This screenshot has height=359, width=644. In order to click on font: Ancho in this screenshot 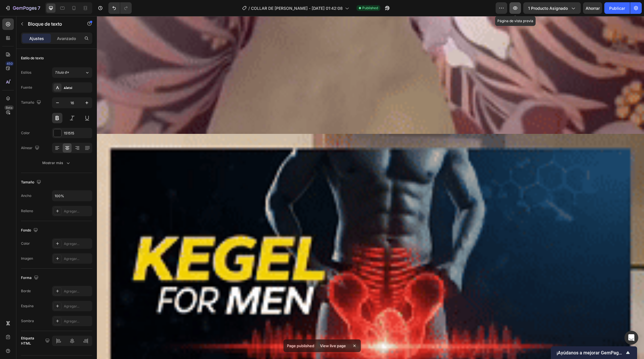, I will do `click(26, 195)`.